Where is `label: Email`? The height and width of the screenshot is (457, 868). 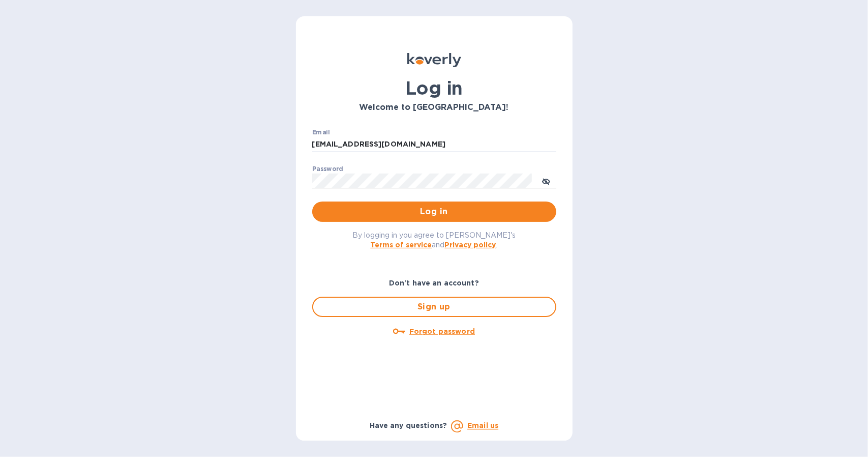
label: Email is located at coordinates (321, 132).